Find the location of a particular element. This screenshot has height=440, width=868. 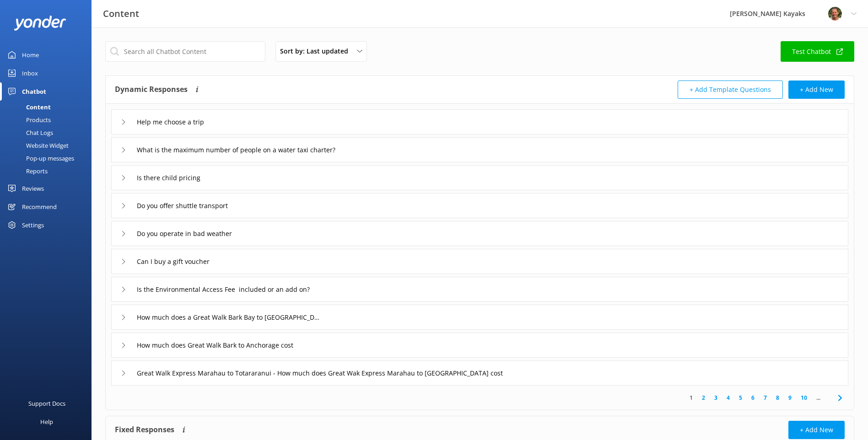

a: 8 is located at coordinates (778, 398).